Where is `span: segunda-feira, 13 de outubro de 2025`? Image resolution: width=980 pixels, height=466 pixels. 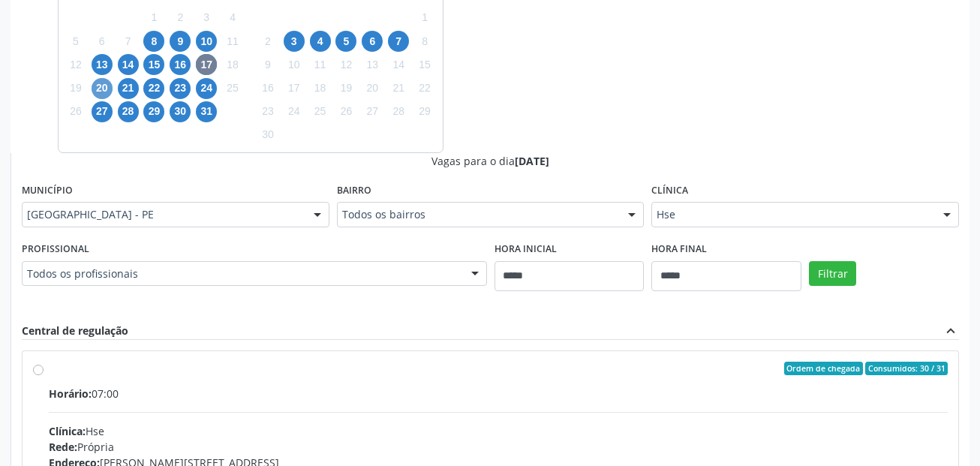 span: segunda-feira, 13 de outubro de 2025 is located at coordinates (102, 64).